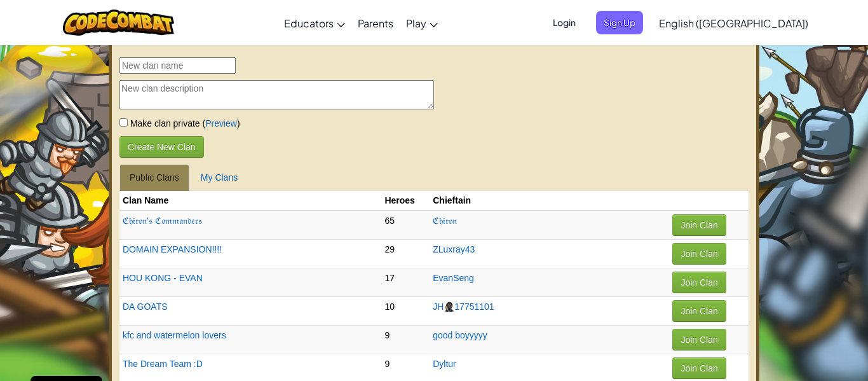 The width and height of the screenshot is (868, 381). I want to click on a: Parents, so click(375, 23).